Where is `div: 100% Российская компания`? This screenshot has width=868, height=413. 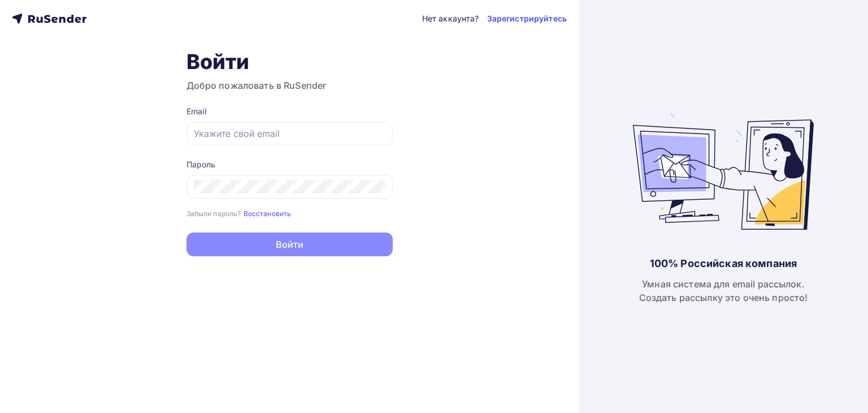
div: 100% Российская компания is located at coordinates (723, 264).